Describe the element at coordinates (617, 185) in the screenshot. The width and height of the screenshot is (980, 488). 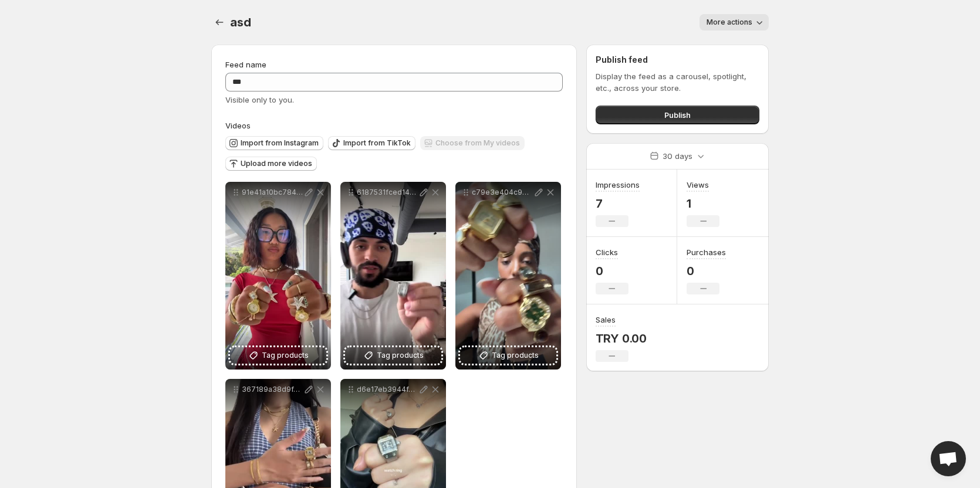
I see `h3: Impressions` at that location.